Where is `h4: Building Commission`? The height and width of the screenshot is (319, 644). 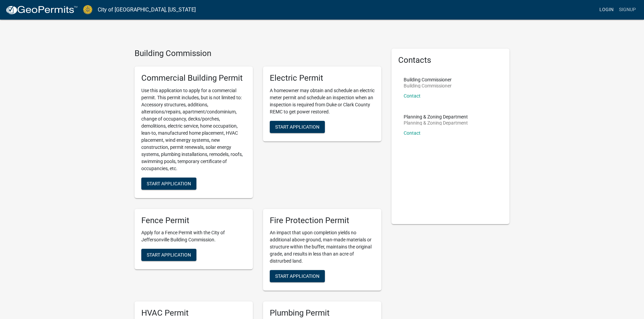
h4: Building Commission is located at coordinates (258, 54).